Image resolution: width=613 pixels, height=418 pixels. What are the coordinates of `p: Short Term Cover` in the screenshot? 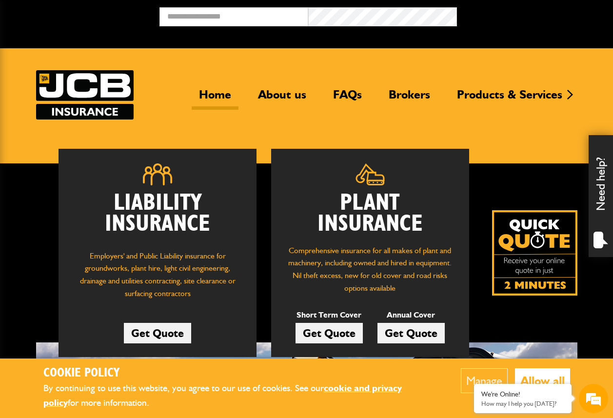 It's located at (329, 315).